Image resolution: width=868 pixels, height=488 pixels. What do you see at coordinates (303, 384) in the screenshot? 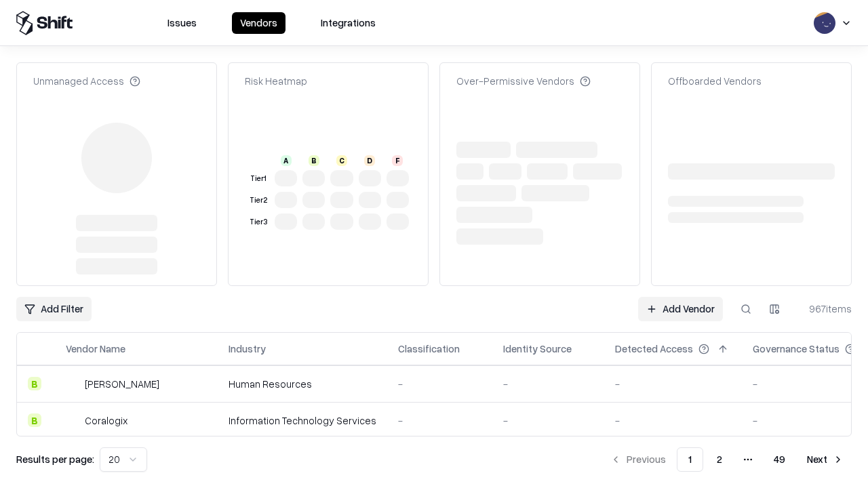
I see `div: Human Resources` at bounding box center [303, 384].